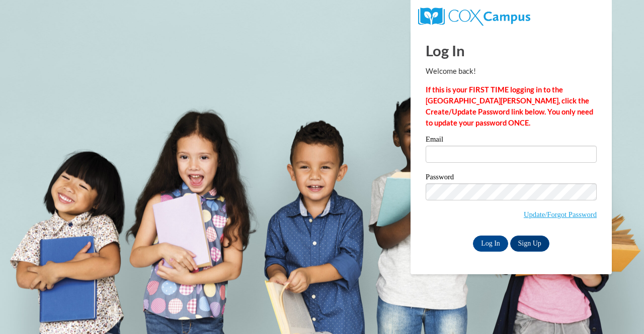 This screenshot has width=644, height=334. I want to click on a: Sign Up, so click(530, 244).